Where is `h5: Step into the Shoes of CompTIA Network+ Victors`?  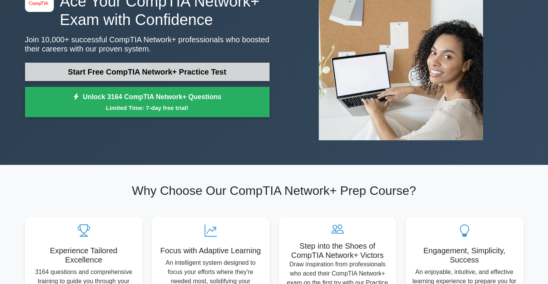 h5: Step into the Shoes of CompTIA Network+ Victors is located at coordinates (338, 251).